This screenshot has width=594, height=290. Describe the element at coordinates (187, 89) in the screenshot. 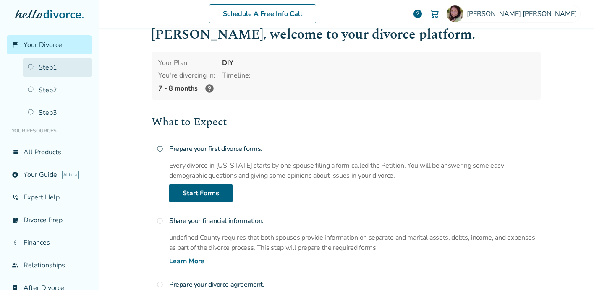

I see `div: 7 - 8 months` at that location.